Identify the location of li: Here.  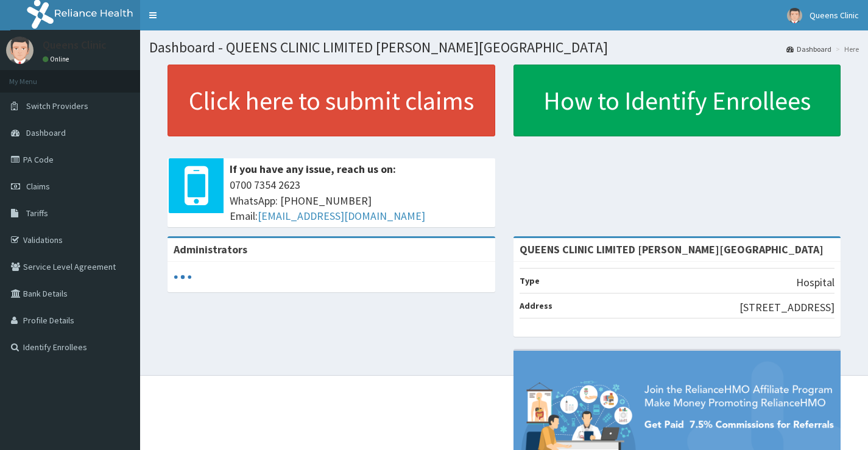
(846, 49).